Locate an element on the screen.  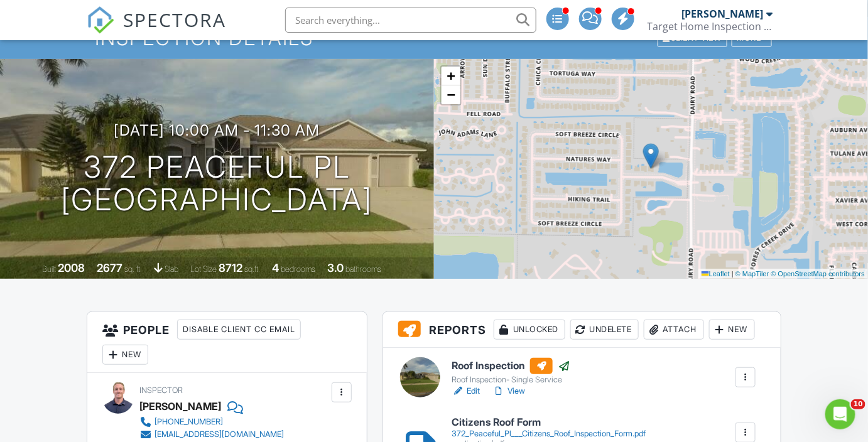
div: 8712 is located at coordinates (231, 268).